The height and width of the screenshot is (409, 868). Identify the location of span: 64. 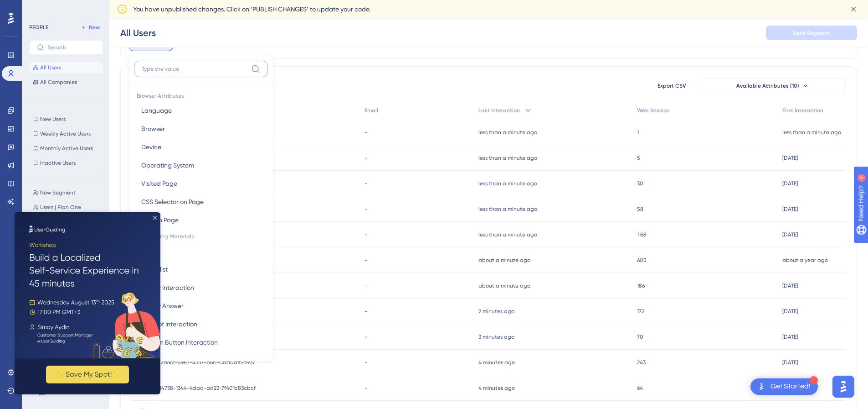
(640, 387).